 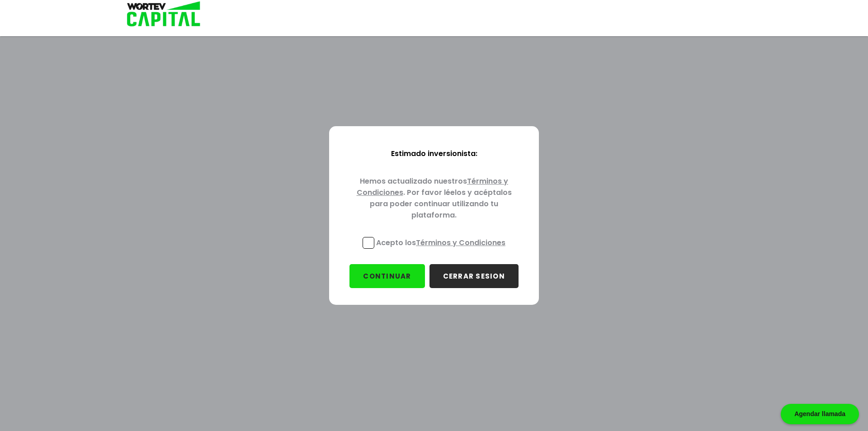 What do you see at coordinates (434, 199) in the screenshot?
I see `p: Hemos actualizado nuestros . Por favor léelos y acéptalos para poder continuar utilizando tu plat...` at bounding box center [434, 199].